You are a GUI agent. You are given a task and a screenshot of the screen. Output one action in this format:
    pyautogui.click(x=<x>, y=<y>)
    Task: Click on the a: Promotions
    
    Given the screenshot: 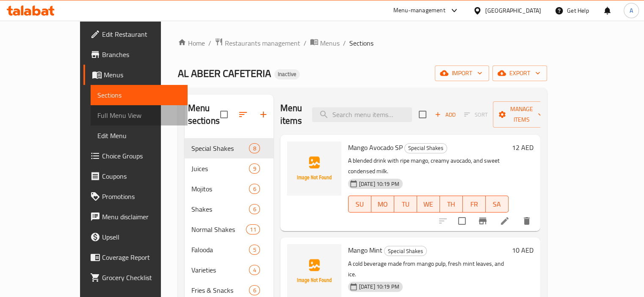 What is the action you would take?
    pyautogui.click(x=135, y=197)
    